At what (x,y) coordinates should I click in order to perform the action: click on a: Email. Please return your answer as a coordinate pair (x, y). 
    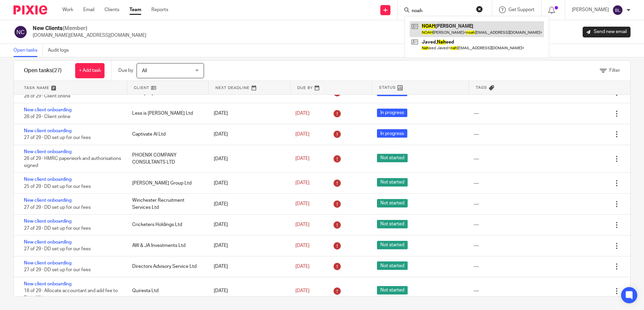
    Looking at the image, I should click on (89, 10).